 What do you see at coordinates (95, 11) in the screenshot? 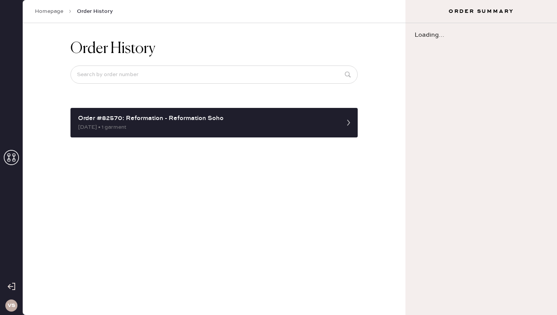
I see `span: Order History` at bounding box center [95, 11].